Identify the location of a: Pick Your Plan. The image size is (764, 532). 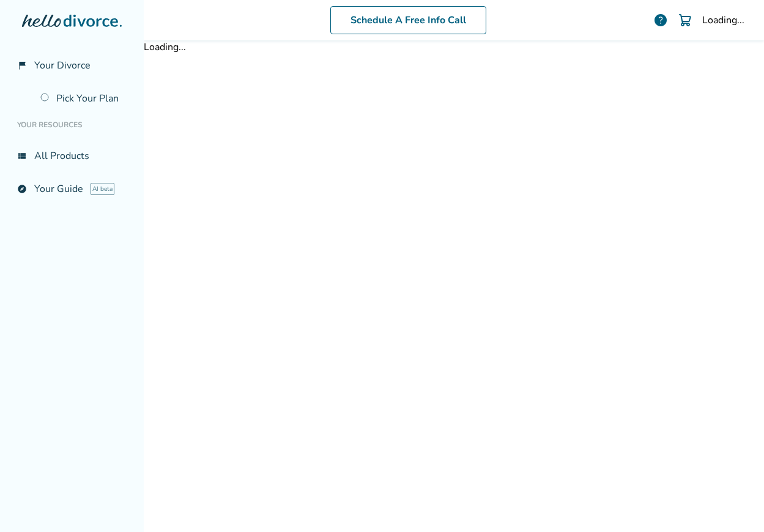
(83, 98).